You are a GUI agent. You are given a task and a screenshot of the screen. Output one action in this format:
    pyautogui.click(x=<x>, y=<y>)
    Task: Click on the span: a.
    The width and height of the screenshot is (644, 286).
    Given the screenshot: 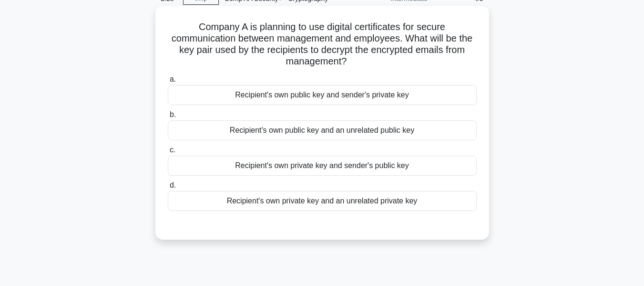 What is the action you would take?
    pyautogui.click(x=173, y=78)
    